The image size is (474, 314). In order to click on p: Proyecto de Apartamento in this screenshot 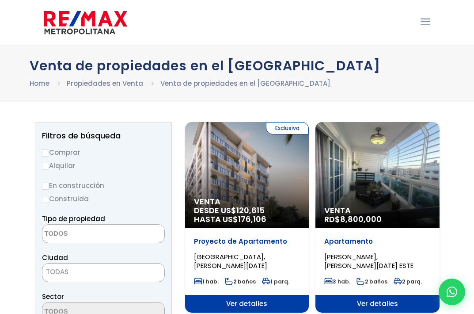, I will do `click(247, 241)`.